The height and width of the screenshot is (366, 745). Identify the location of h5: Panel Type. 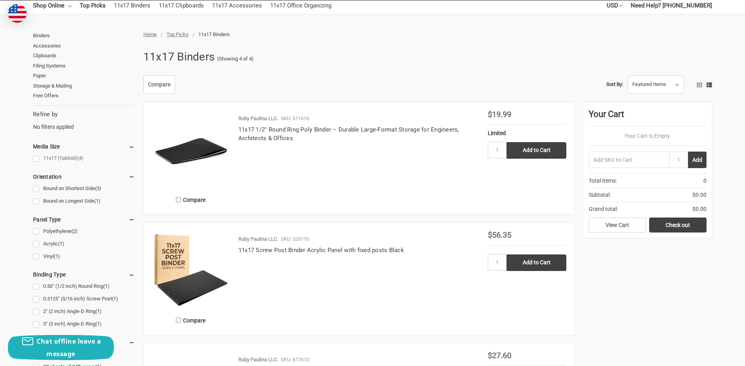
(84, 220).